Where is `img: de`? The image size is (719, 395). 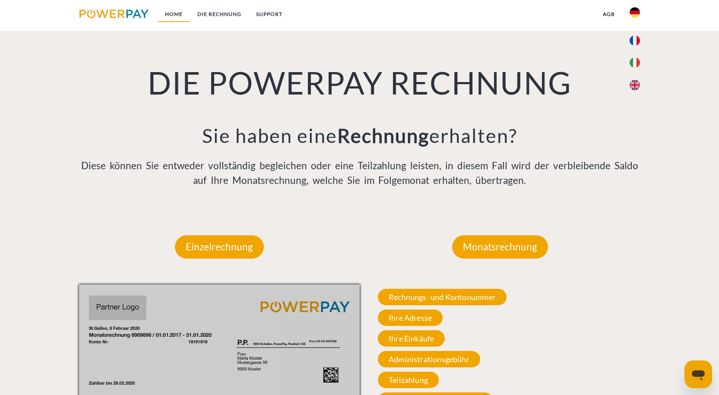 img: de is located at coordinates (635, 13).